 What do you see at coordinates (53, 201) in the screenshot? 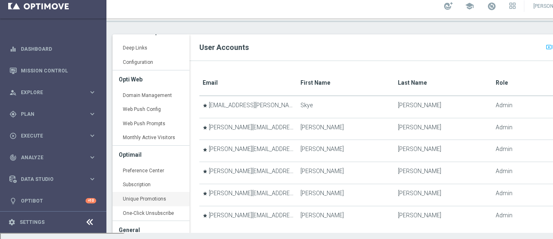
I see `button: lightbulb Optibot +10` at bounding box center [53, 201].